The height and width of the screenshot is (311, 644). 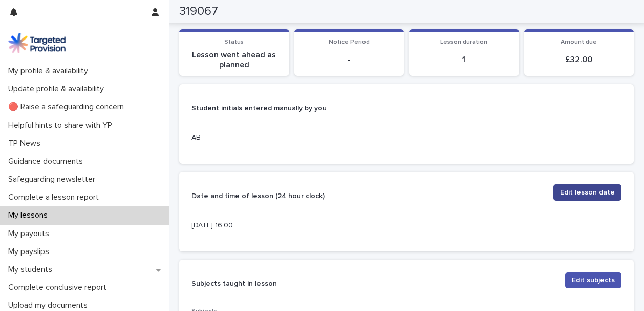 What do you see at coordinates (349, 42) in the screenshot?
I see `span: Notice Period` at bounding box center [349, 42].